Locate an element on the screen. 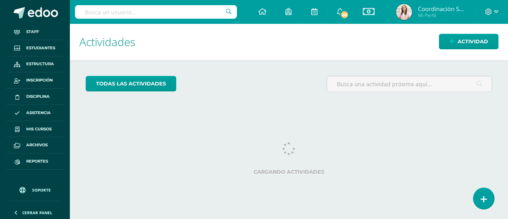  span: Coordinación Secundaria is located at coordinates (442, 9).